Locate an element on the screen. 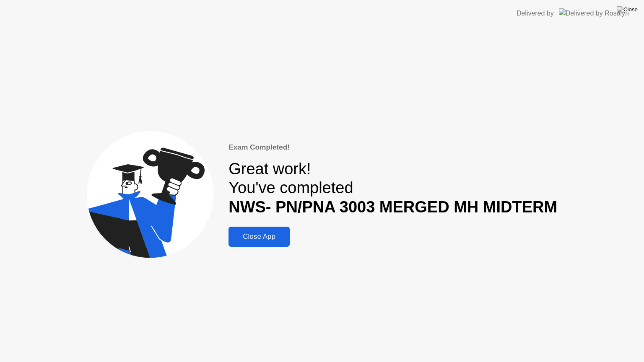 This screenshot has width=644, height=362. b: NWS- PN/PNA 3003 MERGED MH MIDTERM is located at coordinates (392, 207).